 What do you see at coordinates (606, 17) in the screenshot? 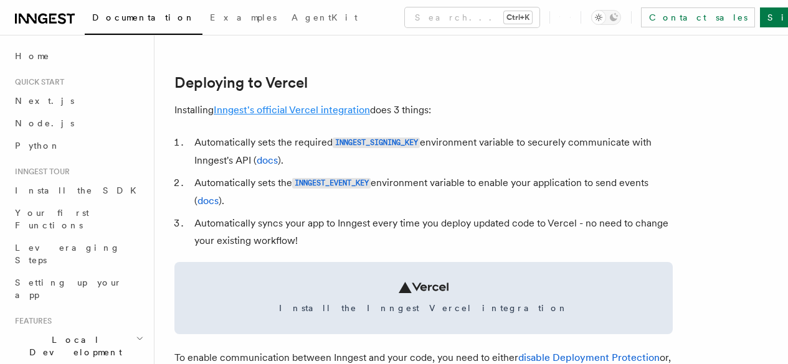
I see `button: Toggle dark mode` at bounding box center [606, 17].